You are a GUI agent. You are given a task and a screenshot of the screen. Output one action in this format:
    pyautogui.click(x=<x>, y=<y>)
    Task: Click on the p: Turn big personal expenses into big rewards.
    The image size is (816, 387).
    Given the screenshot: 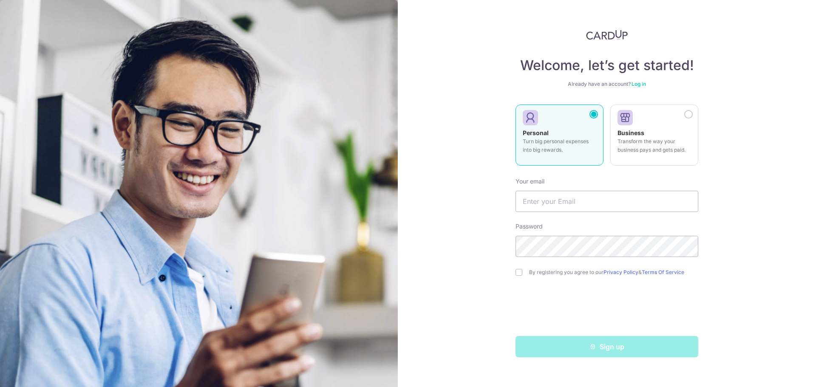 What is the action you would take?
    pyautogui.click(x=559, y=146)
    